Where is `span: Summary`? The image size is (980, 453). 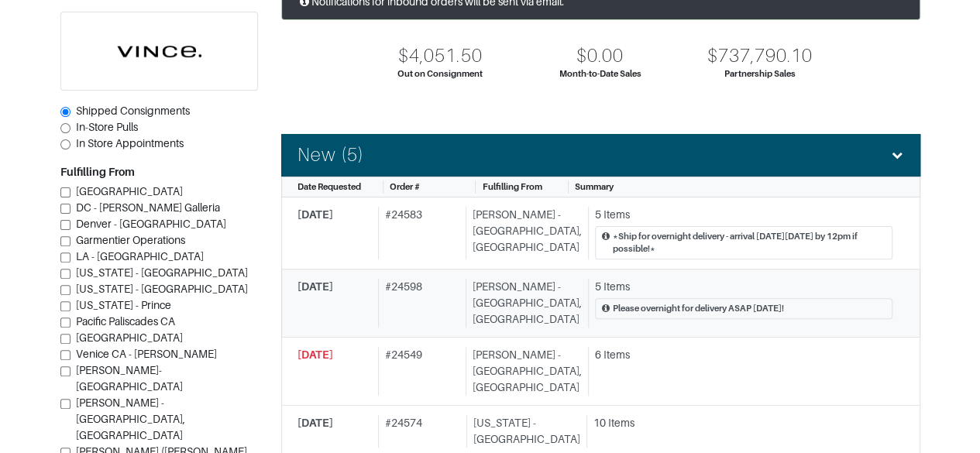
span: Summary is located at coordinates (594, 186).